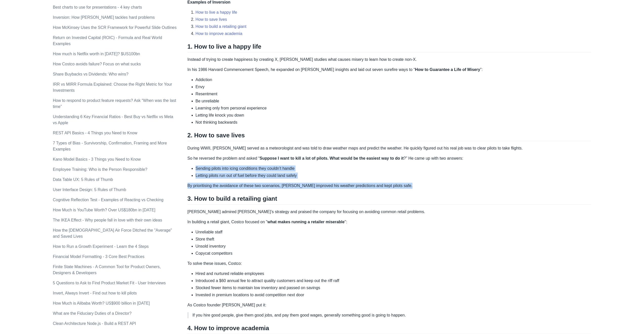 Image resolution: width=644 pixels, height=334 pixels. Describe the element at coordinates (99, 256) in the screenshot. I see `a: Financial Model Formatting - 3 Core Best Practices` at that location.